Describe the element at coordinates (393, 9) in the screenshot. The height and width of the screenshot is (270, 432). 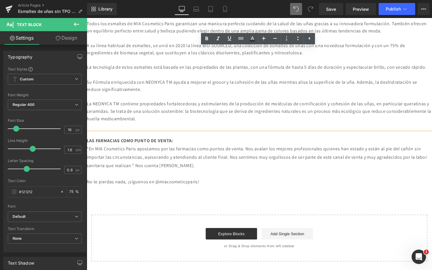
I see `span: Publish` at that location.